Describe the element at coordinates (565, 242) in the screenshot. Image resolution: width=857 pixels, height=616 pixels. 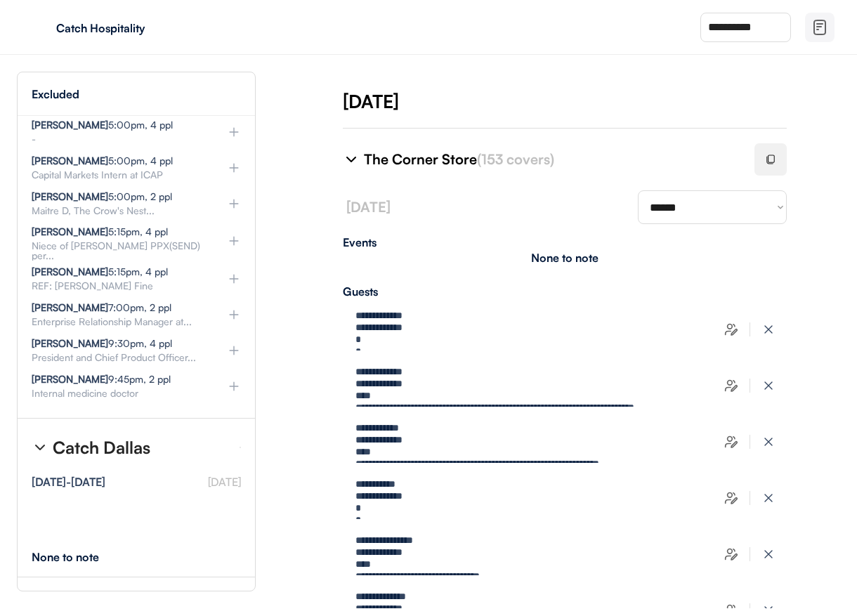
I see `div: Events` at that location.